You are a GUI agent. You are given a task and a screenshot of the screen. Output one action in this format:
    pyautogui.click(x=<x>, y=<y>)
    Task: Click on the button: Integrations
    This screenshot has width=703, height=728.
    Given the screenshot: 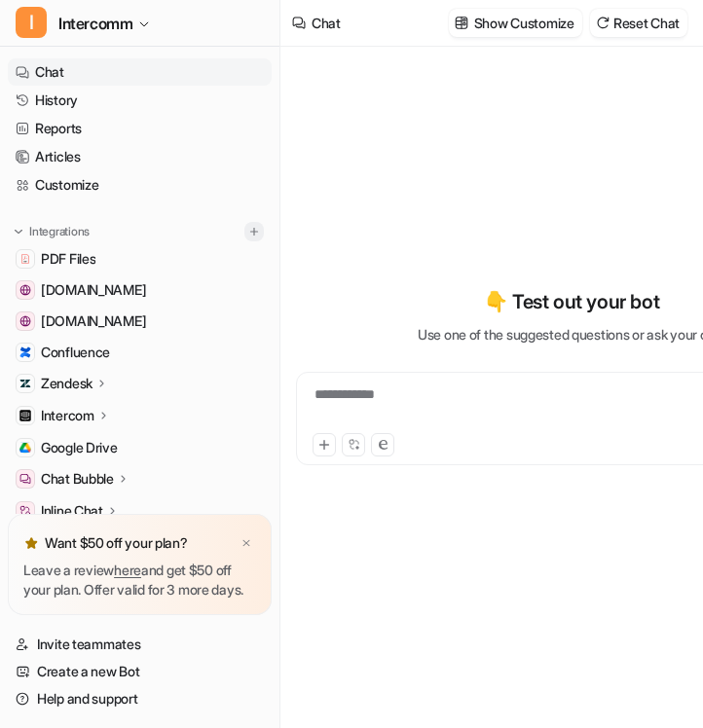 What is the action you would take?
    pyautogui.click(x=52, y=232)
    